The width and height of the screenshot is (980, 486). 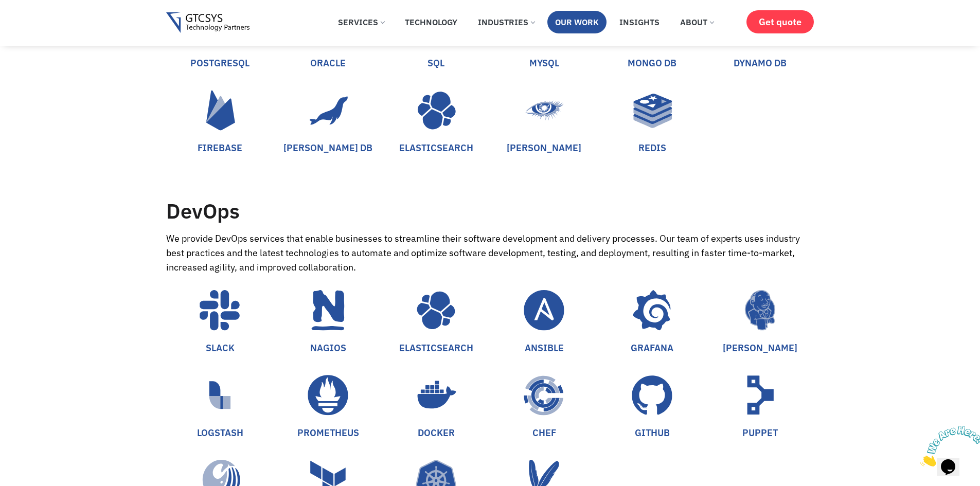 What do you see at coordinates (490, 253) in the screenshot?
I see `div: We provide DevOps services that enable businesses to streamline their software development and de...` at bounding box center [490, 253].